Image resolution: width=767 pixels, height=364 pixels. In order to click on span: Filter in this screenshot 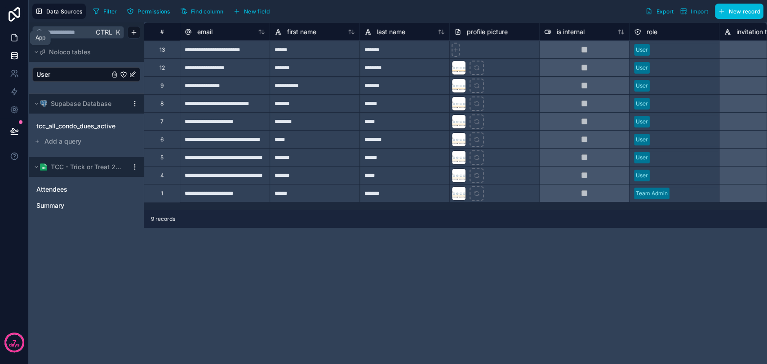, I will do `click(110, 11)`.